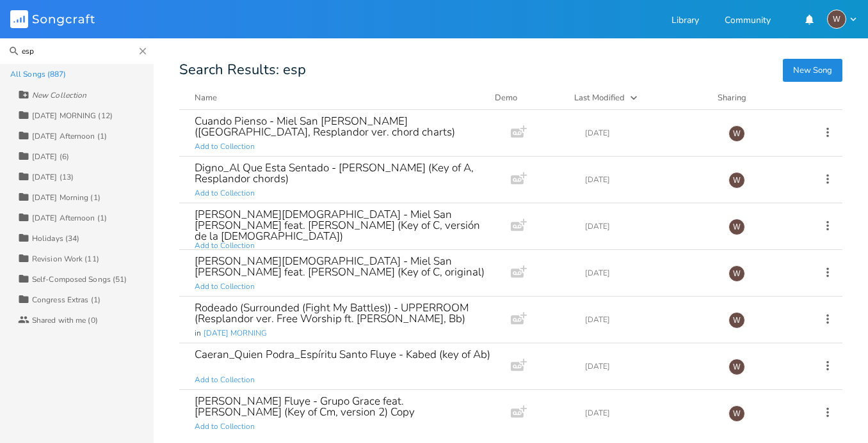  Describe the element at coordinates (64, 320) in the screenshot. I see `div: Shared with me (0)` at that location.